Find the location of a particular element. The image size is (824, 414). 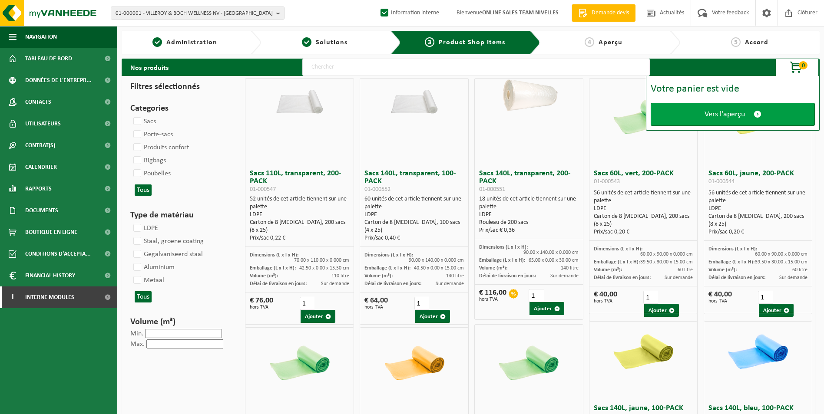

span: 90.00 x 140.00 x 0.000 cm is located at coordinates (551, 253).